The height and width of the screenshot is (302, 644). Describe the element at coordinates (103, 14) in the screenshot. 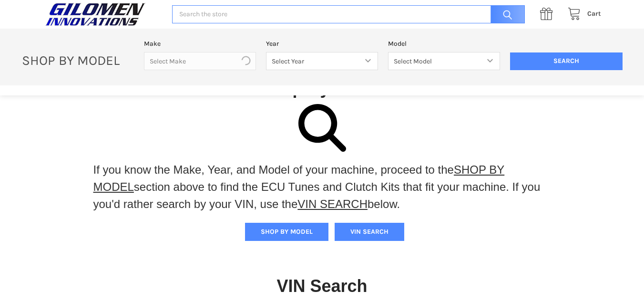

I see `a: GILOMEN INNOVATIONS` at that location.